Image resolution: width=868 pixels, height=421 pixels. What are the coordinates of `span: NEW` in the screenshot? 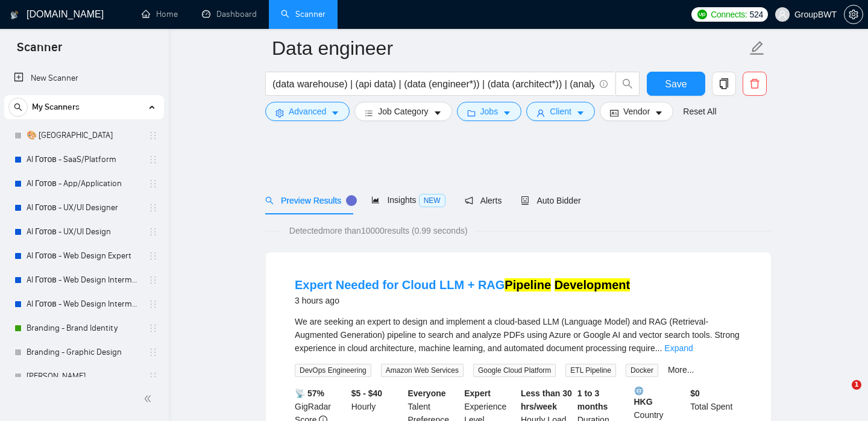 It's located at (432, 201).